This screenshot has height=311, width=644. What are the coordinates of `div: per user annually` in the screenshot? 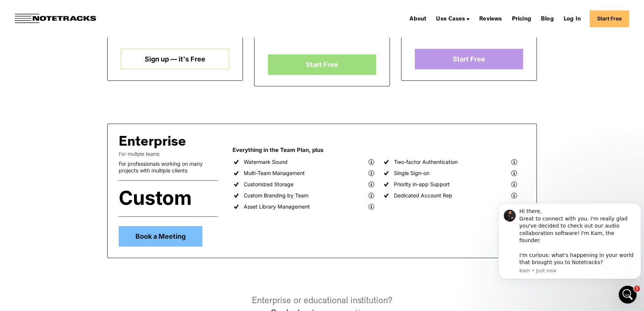 It's located at (204, 199).